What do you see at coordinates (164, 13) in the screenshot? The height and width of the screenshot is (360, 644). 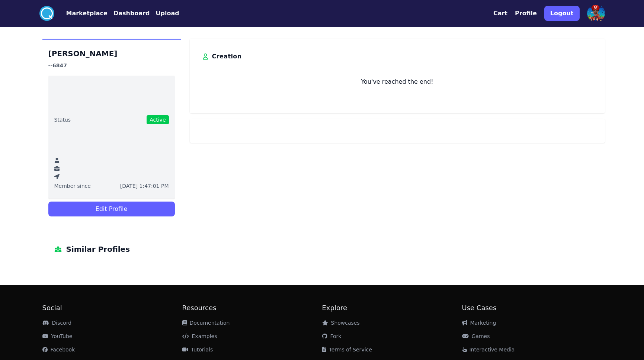 I see `a: Upload` at bounding box center [164, 13].